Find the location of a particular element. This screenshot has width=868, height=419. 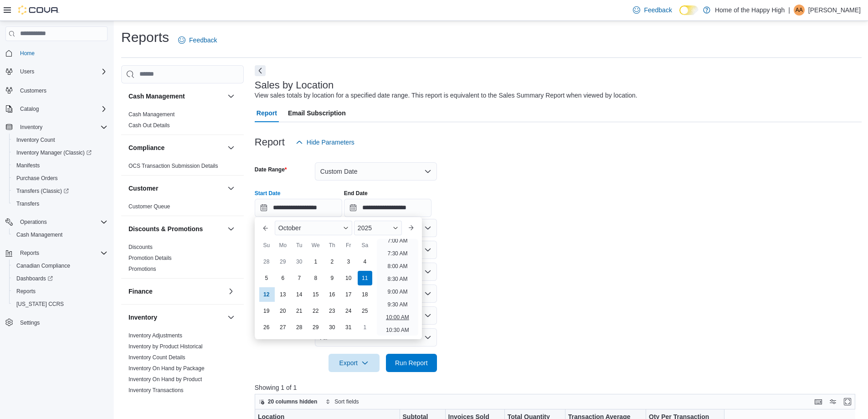

span: Sort fields is located at coordinates (347, 402).